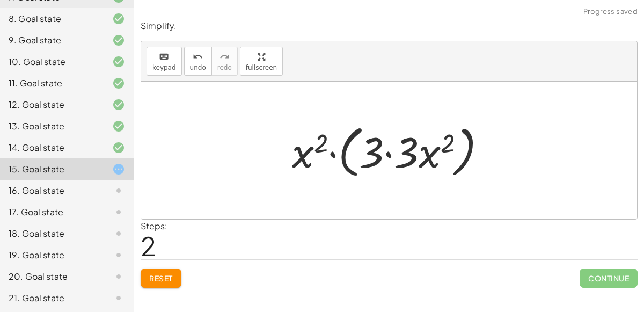  What do you see at coordinates (52, 19) in the screenshot?
I see `div: 8. Goal state` at bounding box center [52, 19].